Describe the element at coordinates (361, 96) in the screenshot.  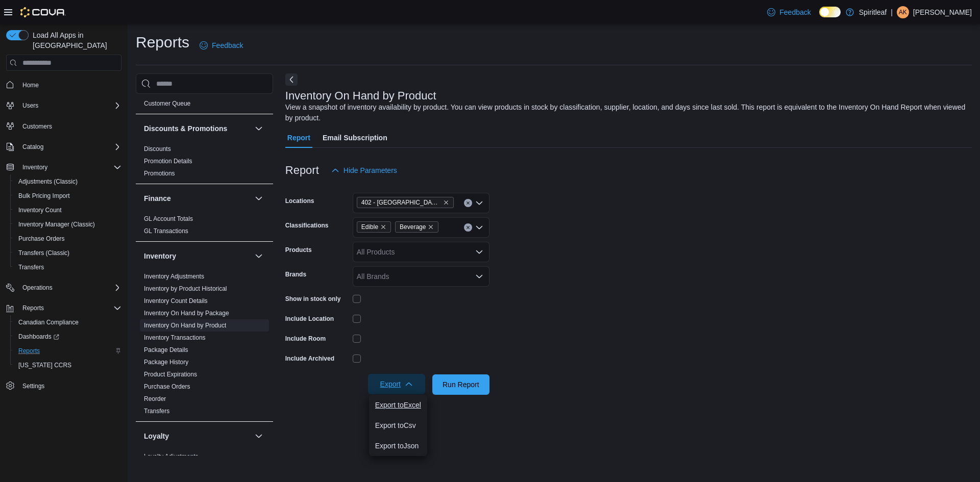
I see `h3: Inventory On Hand by Product` at that location.